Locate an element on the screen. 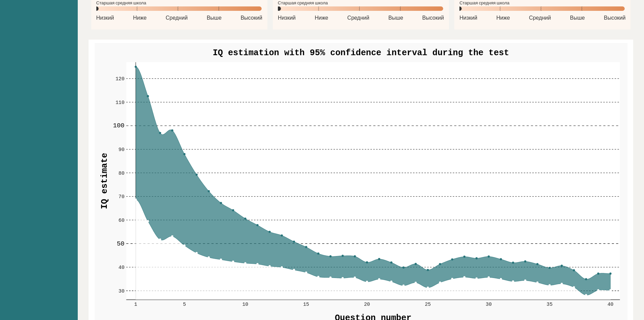  text: 25 is located at coordinates (428, 304).